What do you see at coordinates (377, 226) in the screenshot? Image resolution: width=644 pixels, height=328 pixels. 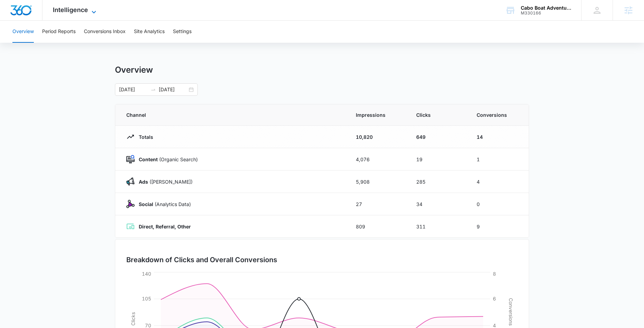 I see `td: 809` at bounding box center [377, 226].